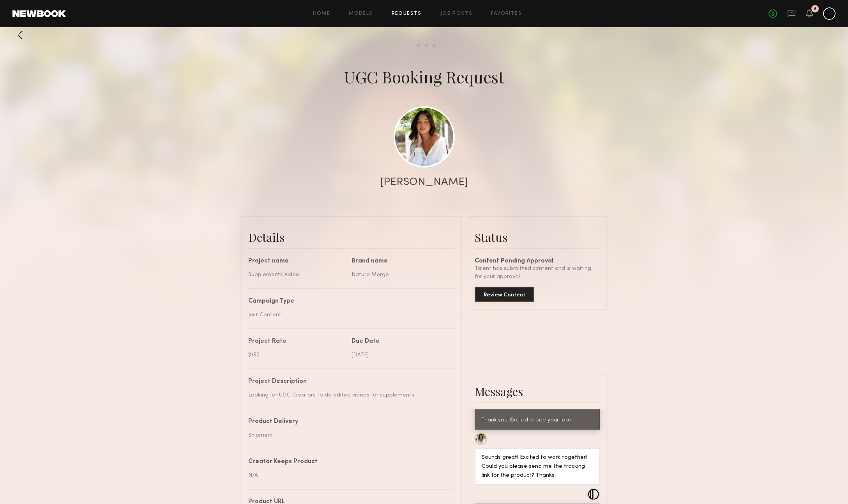  Describe the element at coordinates (297, 342) in the screenshot. I see `div: Project Rate` at that location.